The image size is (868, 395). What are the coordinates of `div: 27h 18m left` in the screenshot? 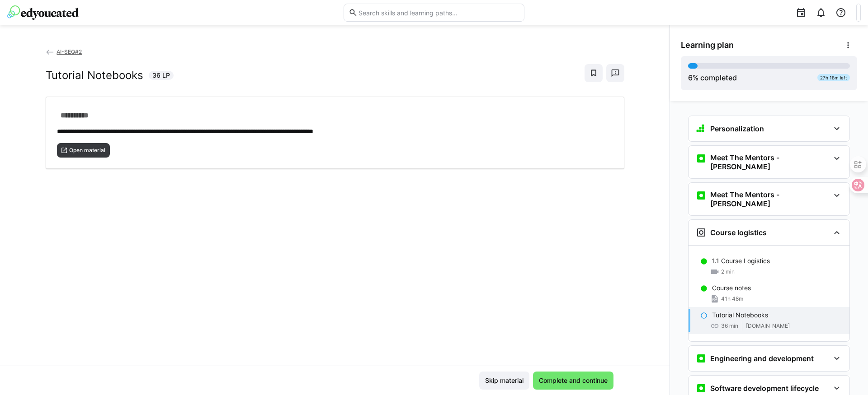 It's located at (833, 77).